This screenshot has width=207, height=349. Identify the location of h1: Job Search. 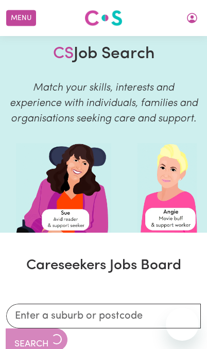
(104, 54).